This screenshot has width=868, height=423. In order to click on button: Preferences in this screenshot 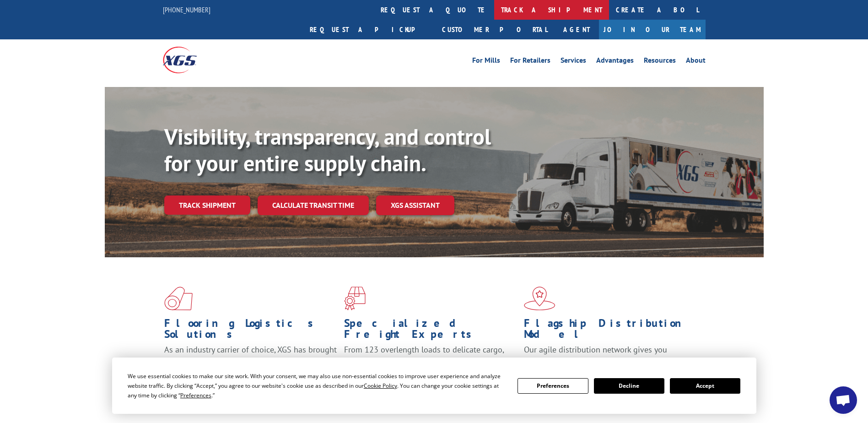, I will do `click(553, 386)`.